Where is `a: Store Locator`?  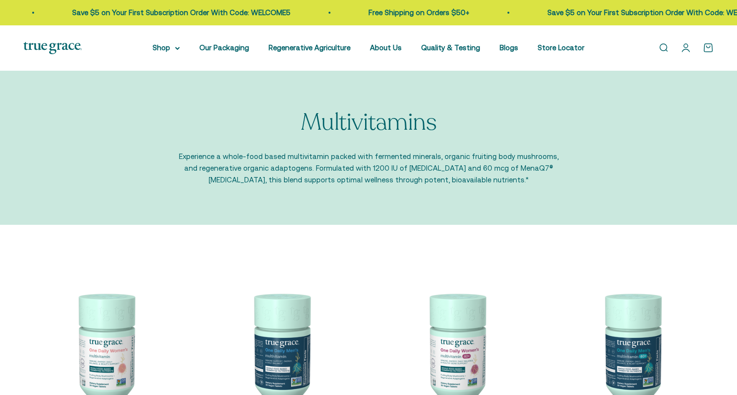 a: Store Locator is located at coordinates (561, 47).